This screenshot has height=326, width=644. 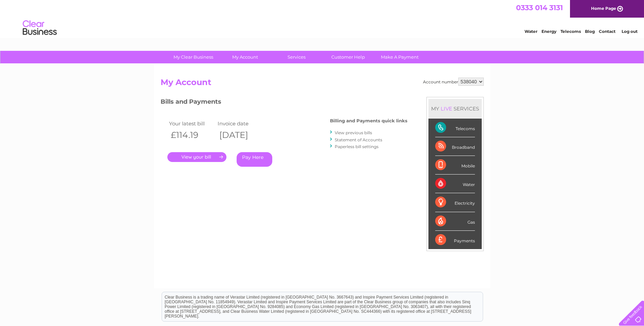 What do you see at coordinates (255, 159) in the screenshot?
I see `a: Pay Here` at bounding box center [255, 159].